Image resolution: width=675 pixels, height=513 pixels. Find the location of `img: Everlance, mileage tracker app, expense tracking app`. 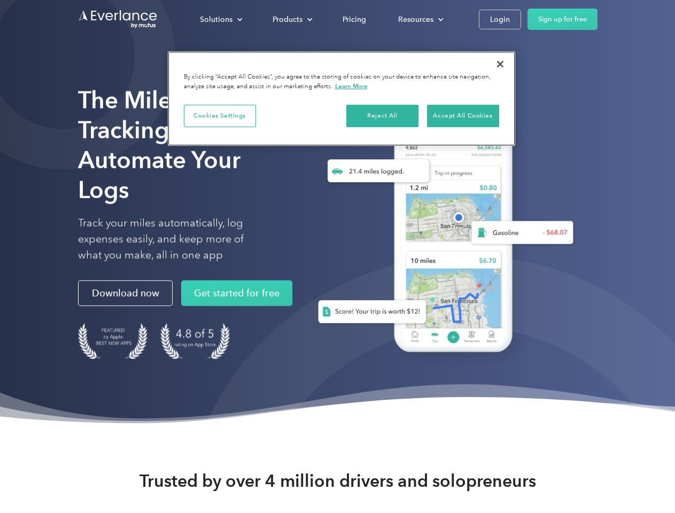

img: Everlance, mileage tracker app, expense tracking app is located at coordinates (441, 235).